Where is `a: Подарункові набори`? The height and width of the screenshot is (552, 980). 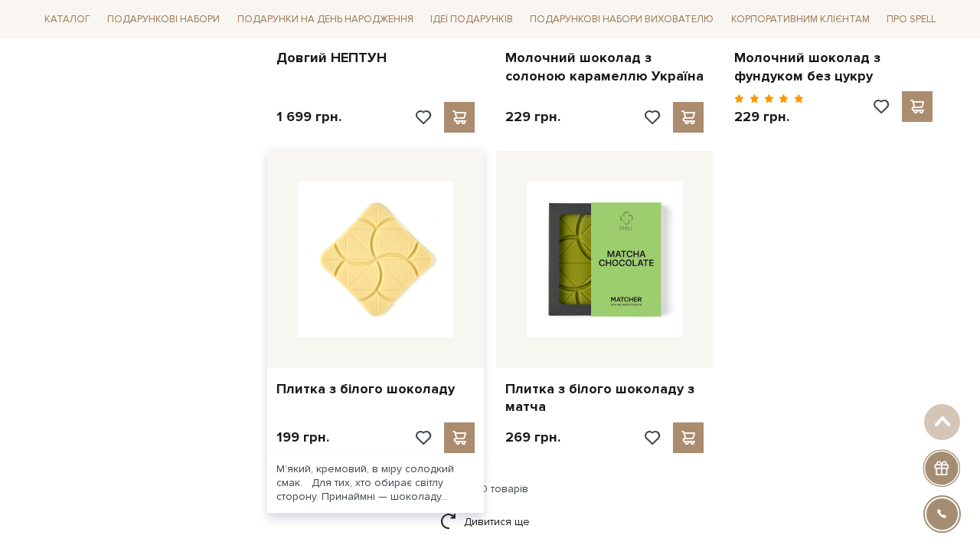
a: Подарункові набори is located at coordinates (163, 19).